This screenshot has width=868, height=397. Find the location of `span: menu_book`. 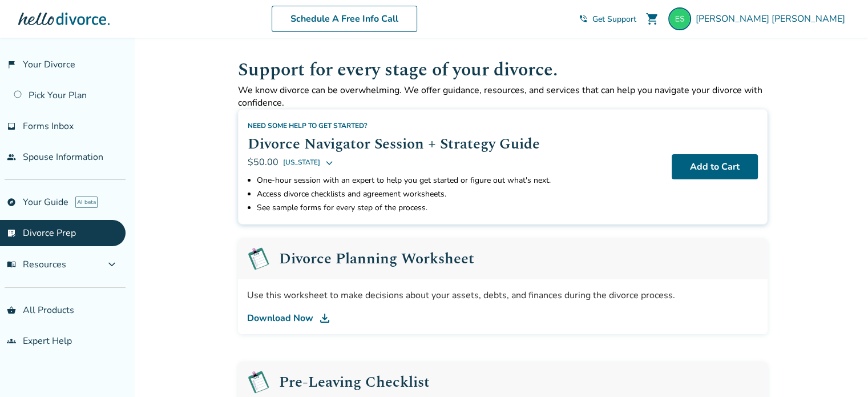

span: menu_book is located at coordinates (12, 264).